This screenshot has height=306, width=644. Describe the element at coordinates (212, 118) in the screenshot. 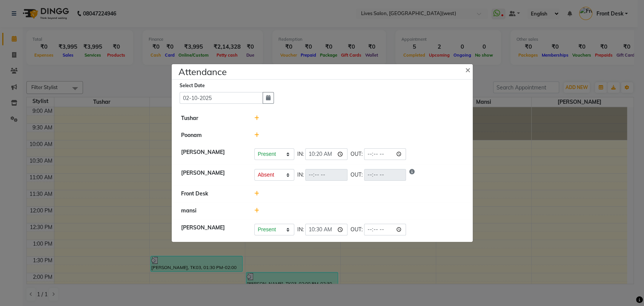

I see `div: Tushar` at that location.